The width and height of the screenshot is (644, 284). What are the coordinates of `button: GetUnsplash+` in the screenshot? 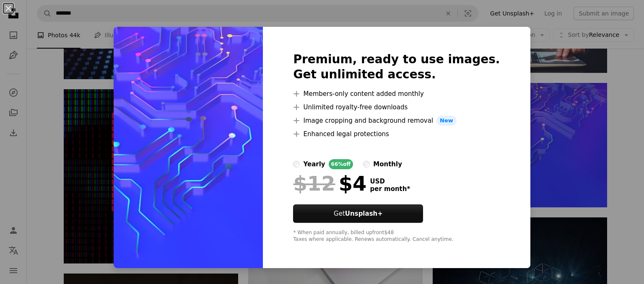 It's located at (358, 214).